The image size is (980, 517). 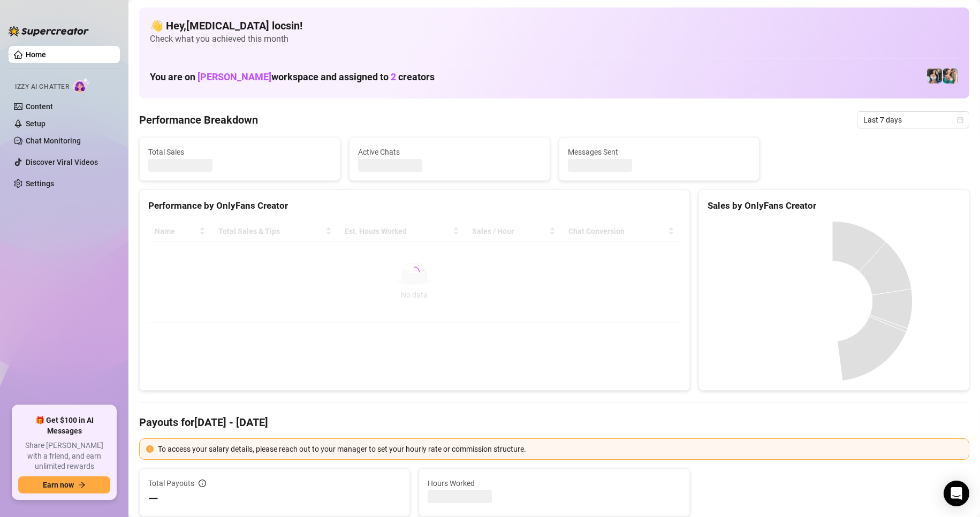 What do you see at coordinates (912, 120) in the screenshot?
I see `span: Last 7 days` at bounding box center [912, 120].